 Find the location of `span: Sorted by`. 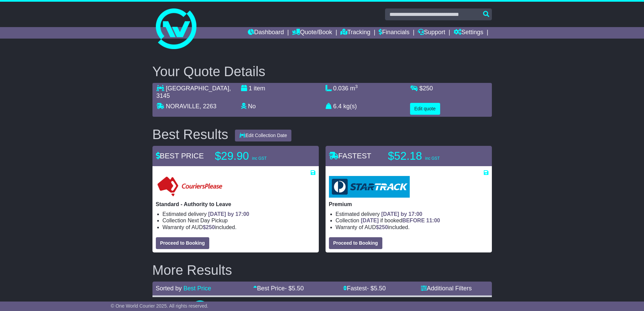

span: Sorted by is located at coordinates (169, 288).